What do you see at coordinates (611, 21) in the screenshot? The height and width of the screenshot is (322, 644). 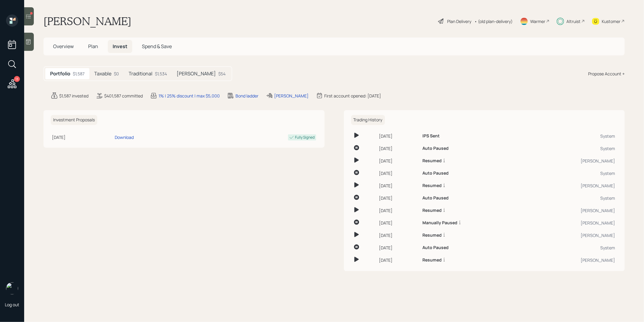 I see `div: Kustomer` at bounding box center [611, 21].